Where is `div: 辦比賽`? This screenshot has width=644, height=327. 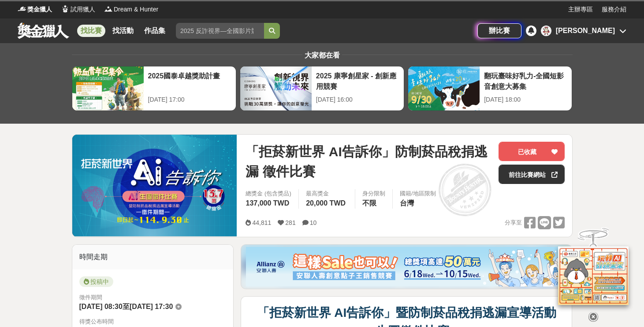
div: 辦比賽 is located at coordinates (500, 31).